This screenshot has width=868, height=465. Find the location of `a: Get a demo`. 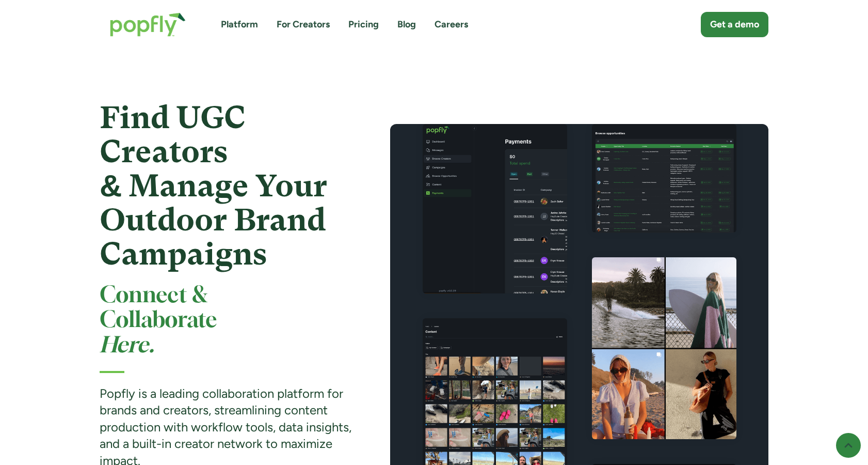

a: Get a demo is located at coordinates (734, 24).